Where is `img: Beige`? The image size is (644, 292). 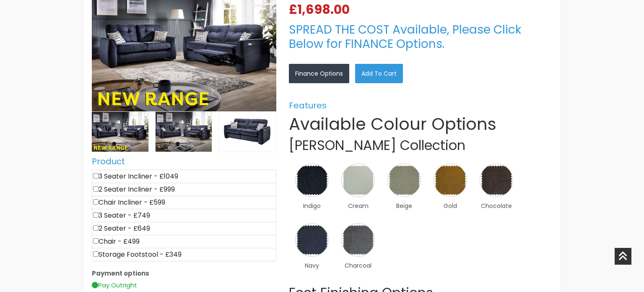
img: Beige is located at coordinates (404, 180).